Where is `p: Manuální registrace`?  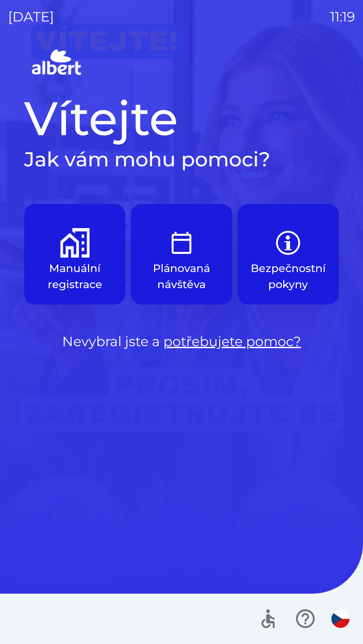
p: Manuální registrace is located at coordinates (75, 276).